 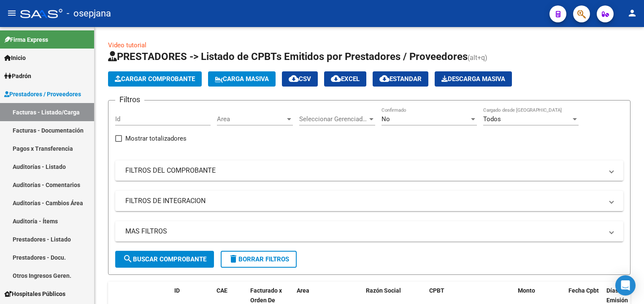 What do you see at coordinates (288, 56) in the screenshot?
I see `span: PRESTADORES -> Listado de CPBTs Emitidos por Prestadores / Proveedores` at bounding box center [288, 56].